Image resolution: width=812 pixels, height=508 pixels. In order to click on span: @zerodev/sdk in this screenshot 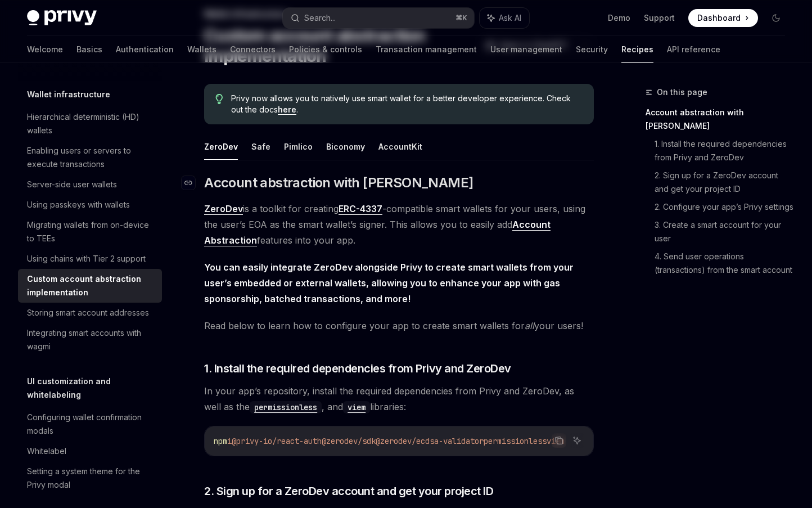, I will do `click(349, 441)`.